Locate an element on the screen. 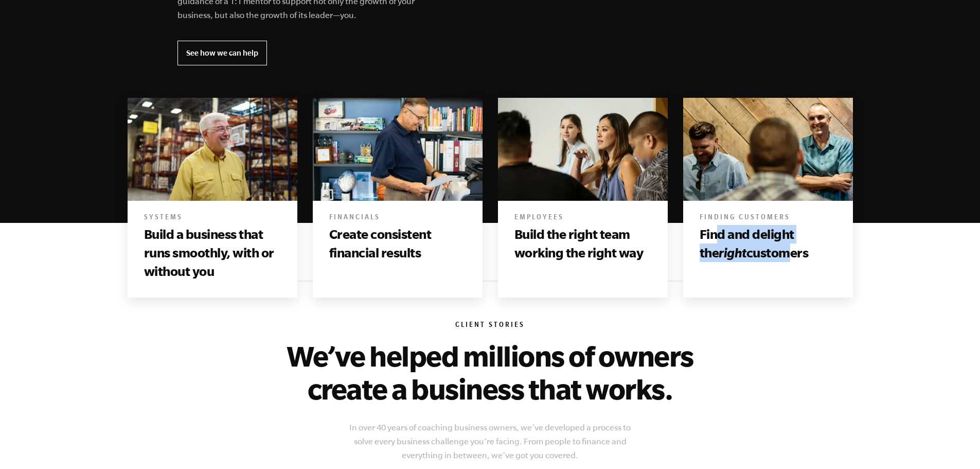 This screenshot has width=980, height=469. div: Chat Widget is located at coordinates (954, 444).